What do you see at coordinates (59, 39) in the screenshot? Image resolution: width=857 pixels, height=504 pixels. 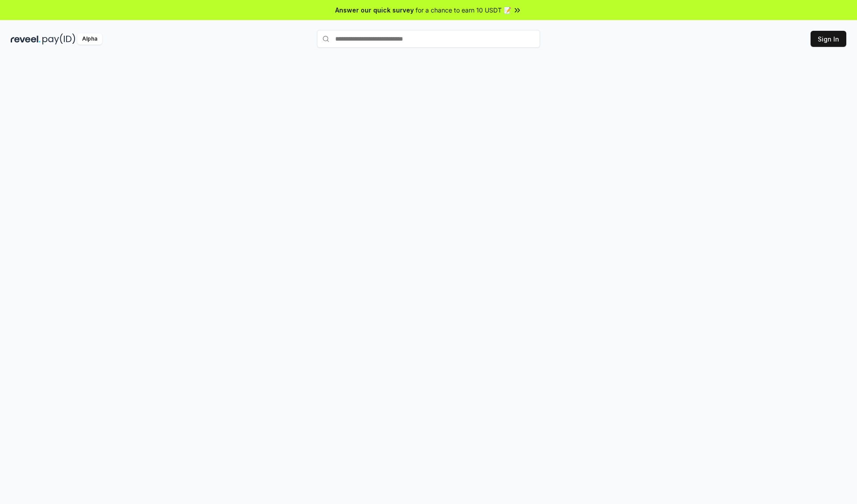 I see `img: pay_id` at bounding box center [59, 39].